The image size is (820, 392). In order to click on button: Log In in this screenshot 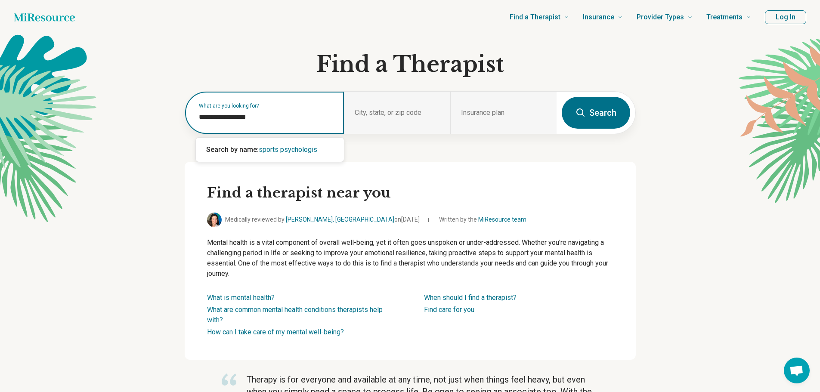, I will do `click(785, 17)`.